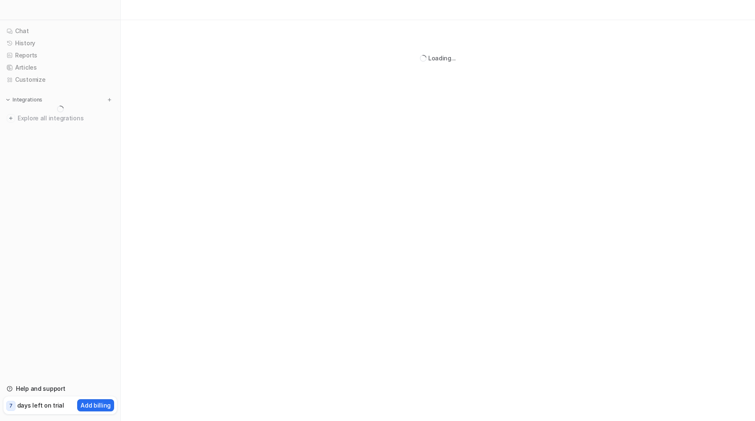  Describe the element at coordinates (11, 118) in the screenshot. I see `img: explore all integrations` at that location.